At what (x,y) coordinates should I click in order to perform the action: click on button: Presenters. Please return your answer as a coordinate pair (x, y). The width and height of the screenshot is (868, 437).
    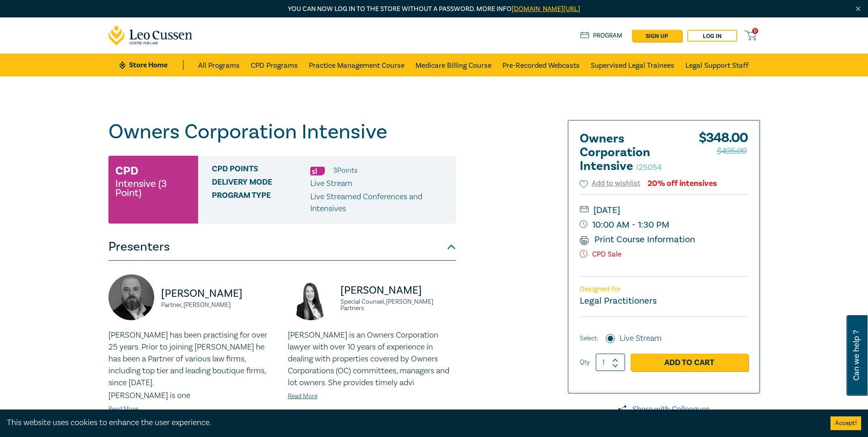
    Looking at the image, I should click on (282, 247).